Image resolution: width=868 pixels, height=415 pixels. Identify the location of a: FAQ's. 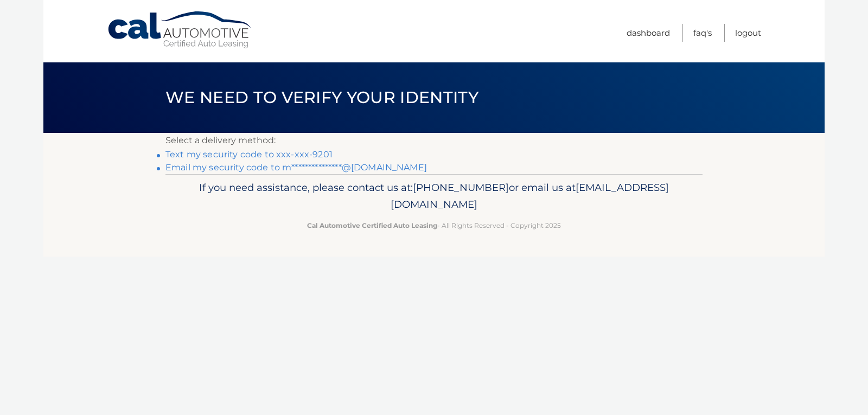
(702, 33).